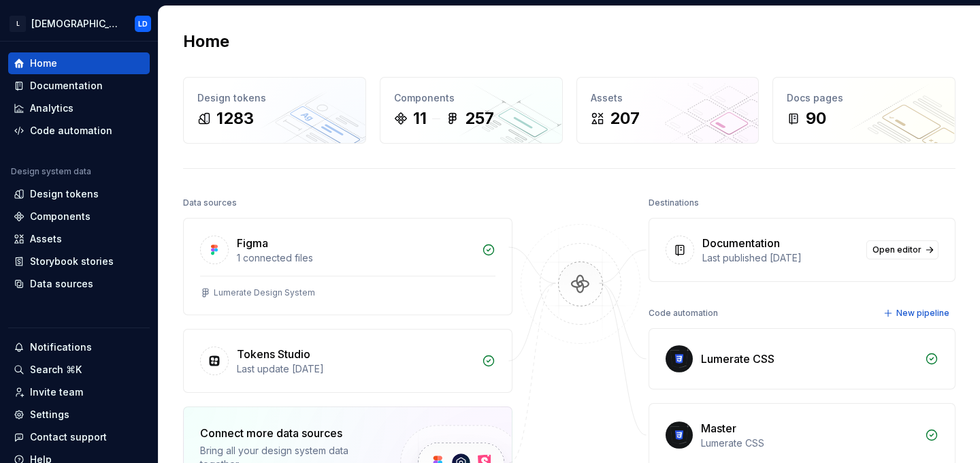  I want to click on div: Connect more data sources, so click(289, 433).